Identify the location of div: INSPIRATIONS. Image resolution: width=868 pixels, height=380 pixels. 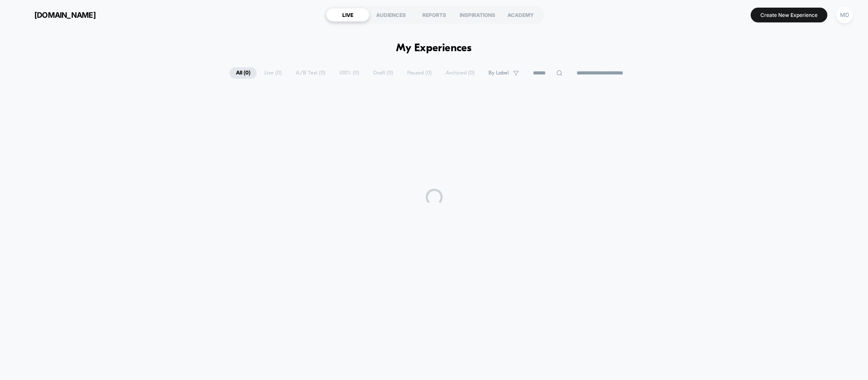
(478, 15).